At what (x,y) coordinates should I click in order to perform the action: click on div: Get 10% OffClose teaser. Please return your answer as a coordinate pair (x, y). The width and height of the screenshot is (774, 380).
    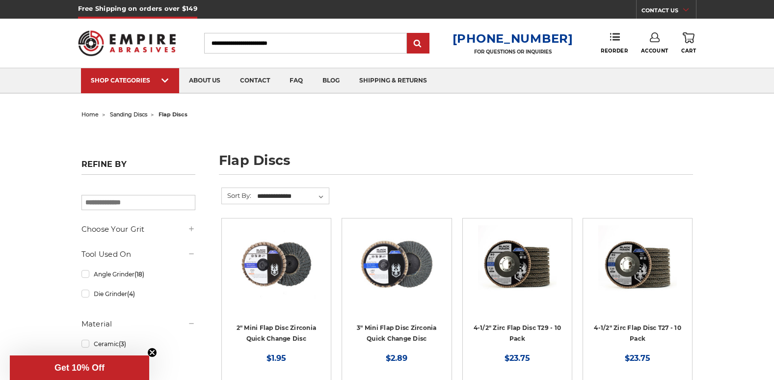
    Looking at the image, I should click on (80, 368).